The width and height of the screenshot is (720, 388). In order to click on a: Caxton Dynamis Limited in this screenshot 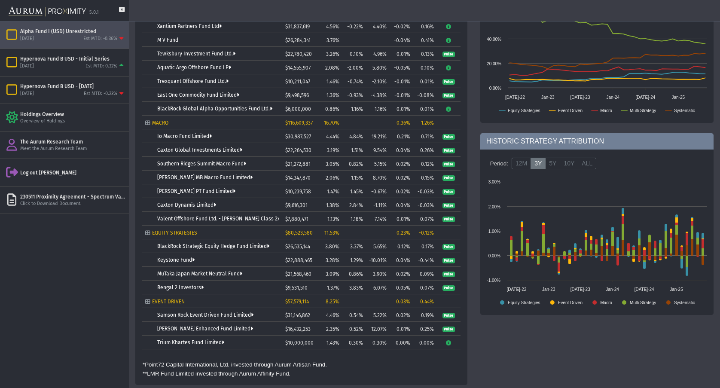, I will do `click(186, 205)`.